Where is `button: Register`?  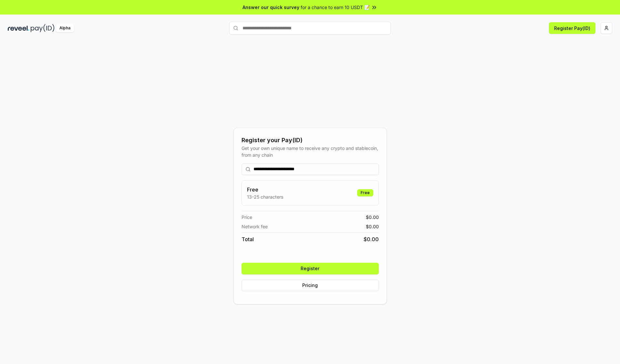 button: Register is located at coordinates (310, 269).